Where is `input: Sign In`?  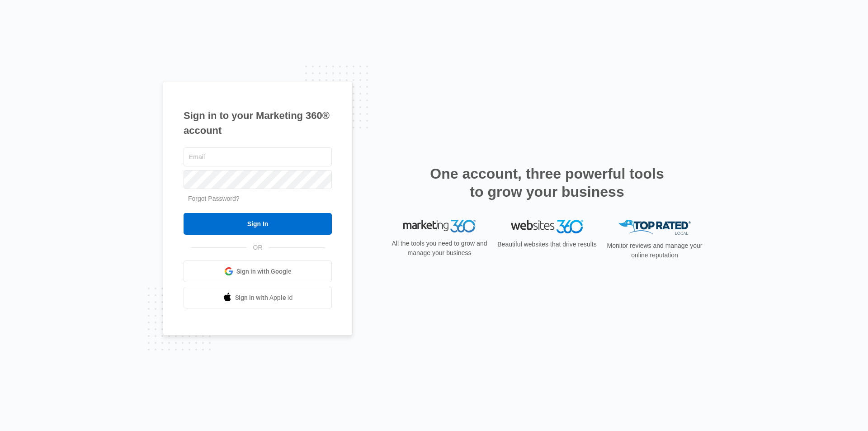 input: Sign In is located at coordinates (258, 224).